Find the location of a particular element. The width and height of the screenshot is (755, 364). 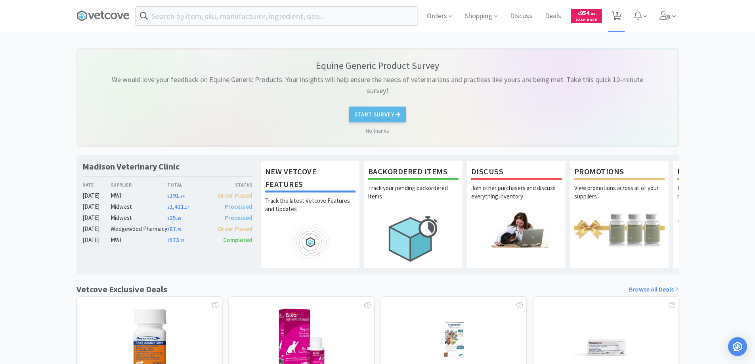

a: PromotionsView promotions across all of your suppliers is located at coordinates (620, 215).